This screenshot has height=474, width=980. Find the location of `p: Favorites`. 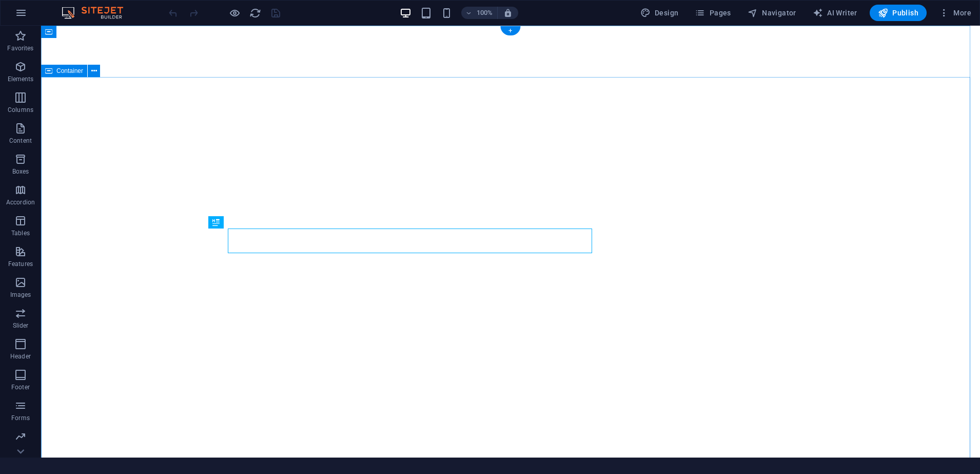

p: Favorites is located at coordinates (20, 48).